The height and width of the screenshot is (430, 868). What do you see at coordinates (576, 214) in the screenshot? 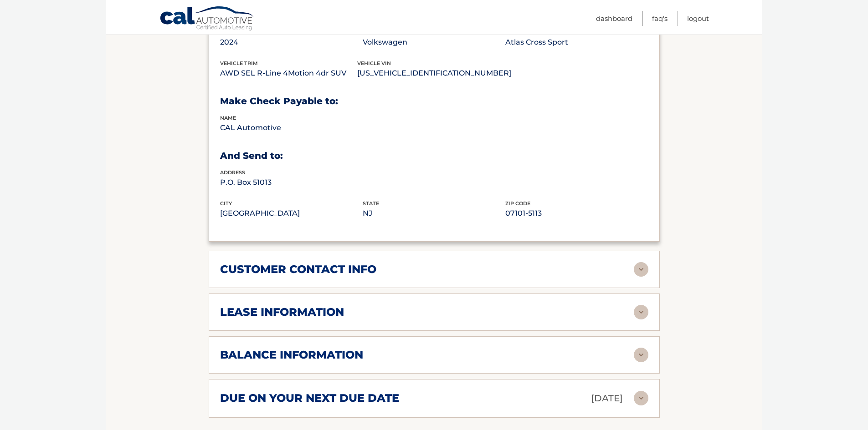
I see `p: 07101-5113` at bounding box center [576, 214].